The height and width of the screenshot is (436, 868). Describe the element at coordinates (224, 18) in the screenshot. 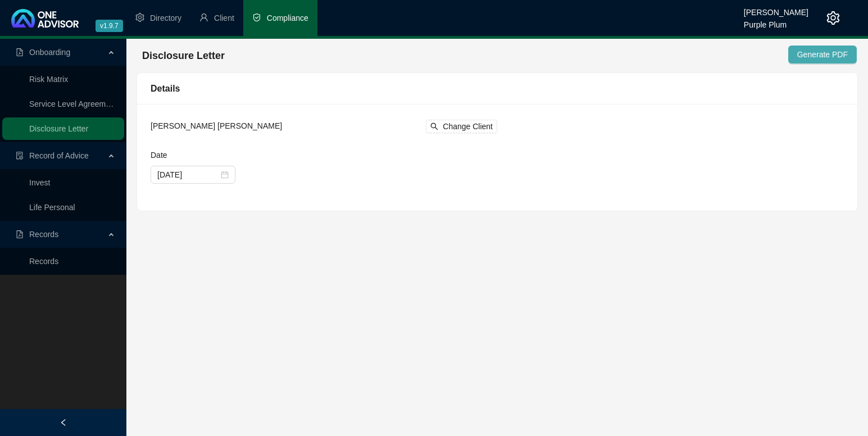

I see `span: Client` at that location.